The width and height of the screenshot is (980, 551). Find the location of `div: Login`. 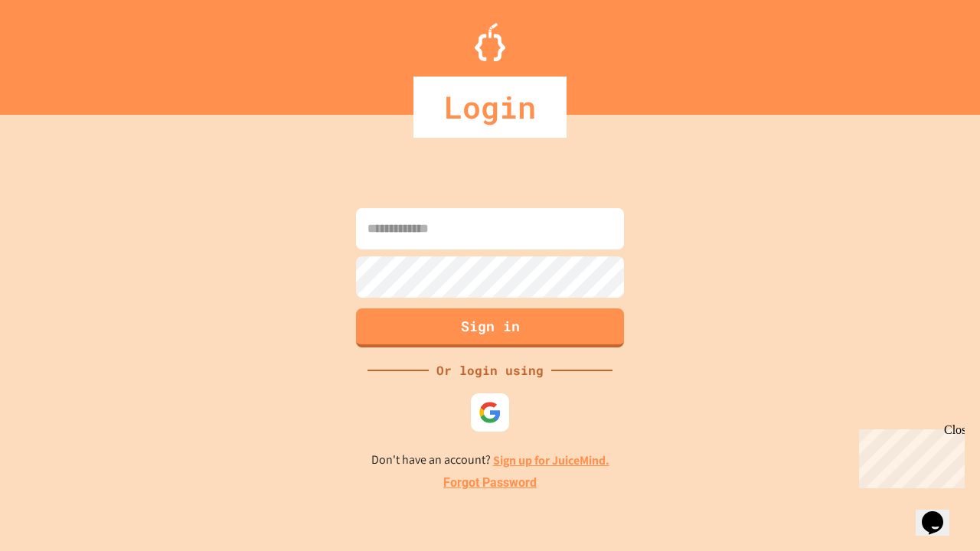

div: Login is located at coordinates (490, 107).